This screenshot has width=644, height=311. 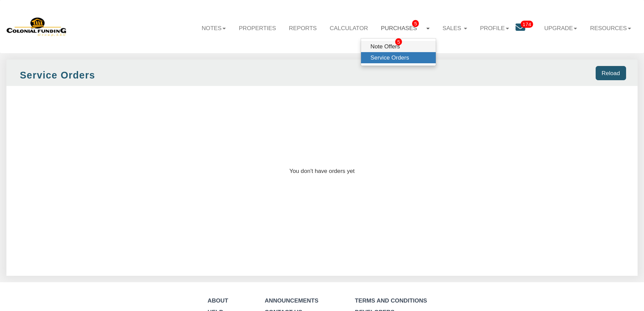 I want to click on a: Announcements, so click(x=291, y=300).